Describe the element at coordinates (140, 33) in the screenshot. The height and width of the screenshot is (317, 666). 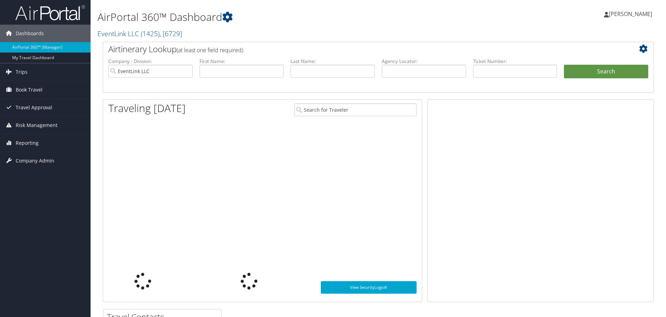
I see `a: EventLink LLC` at that location.